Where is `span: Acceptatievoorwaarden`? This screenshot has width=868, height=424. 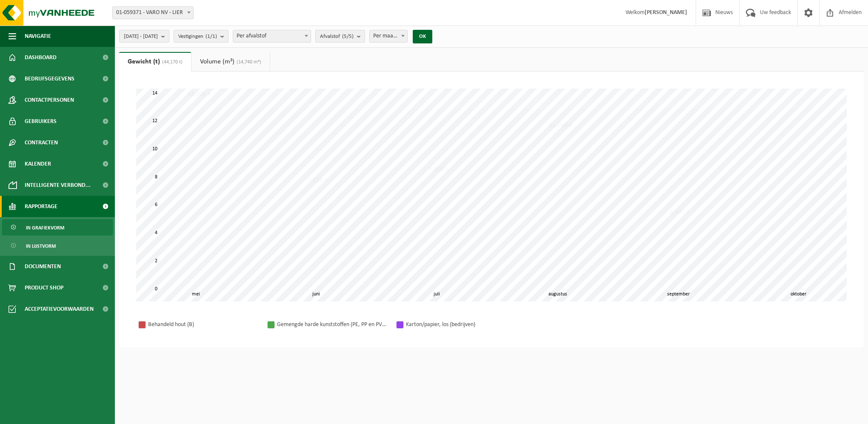 span: Acceptatievoorwaarden is located at coordinates (59, 309).